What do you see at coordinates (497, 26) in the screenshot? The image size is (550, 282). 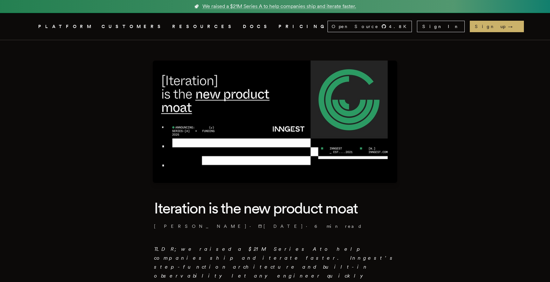 I see `a: Sign up` at bounding box center [497, 26].